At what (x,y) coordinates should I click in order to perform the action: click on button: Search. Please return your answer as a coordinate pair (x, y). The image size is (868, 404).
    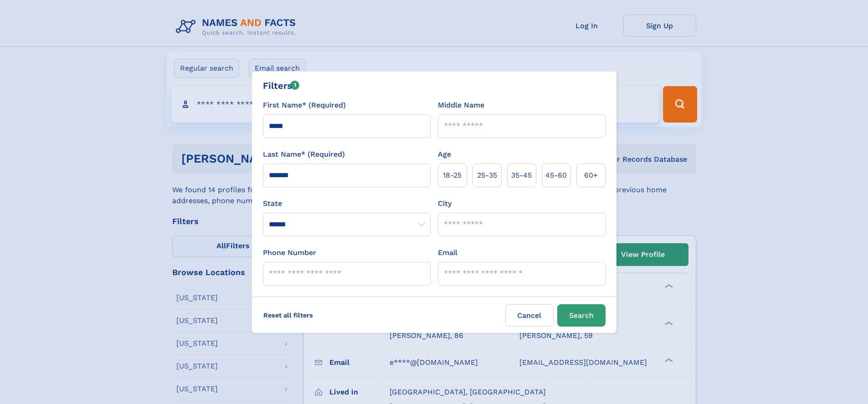
    Looking at the image, I should click on (582, 315).